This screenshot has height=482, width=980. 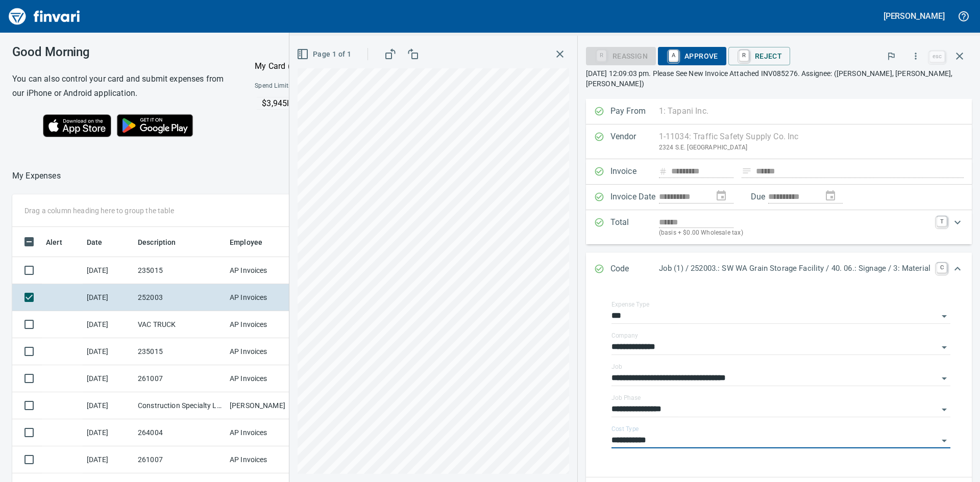 I want to click on p: $3,945 left this month, so click(x=365, y=104).